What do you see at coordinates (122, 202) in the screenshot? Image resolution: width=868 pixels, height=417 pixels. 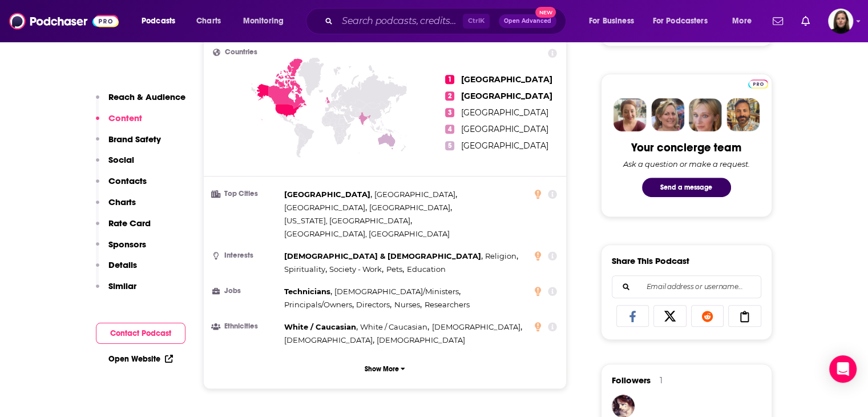 I see `p: Charts` at bounding box center [122, 202].